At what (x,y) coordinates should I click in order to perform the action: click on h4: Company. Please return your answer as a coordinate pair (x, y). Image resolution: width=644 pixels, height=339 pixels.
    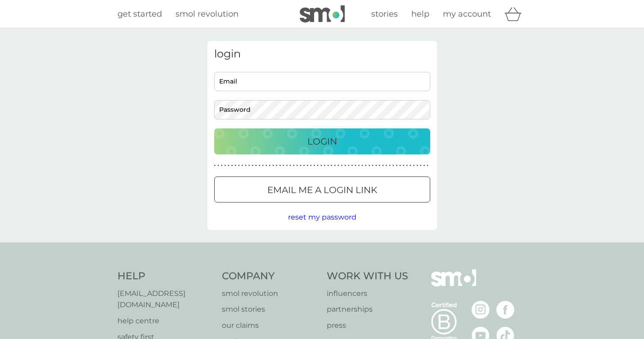
    Looking at the image, I should click on (269, 276).